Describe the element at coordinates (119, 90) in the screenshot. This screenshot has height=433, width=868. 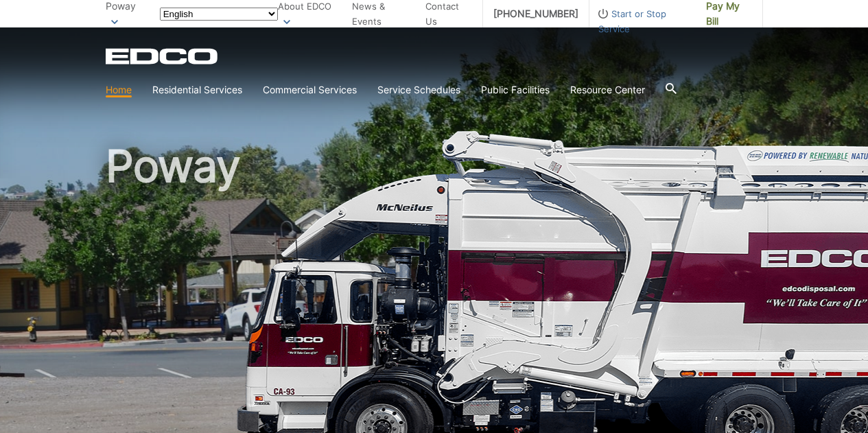
I see `a: Home` at that location.